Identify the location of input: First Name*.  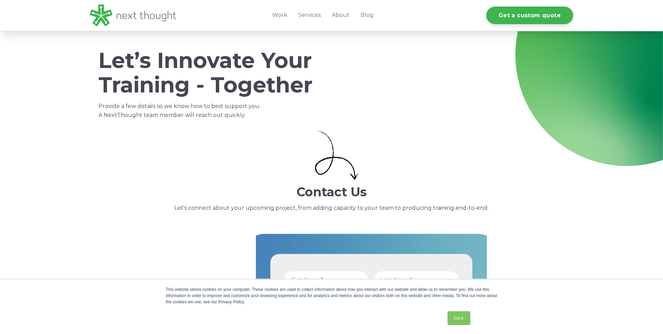
(326, 280).